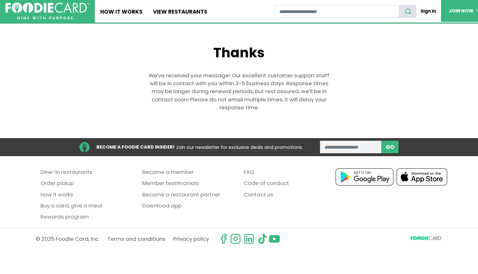 The height and width of the screenshot is (274, 478). I want to click on svg: FoodieCard, so click(427, 239).